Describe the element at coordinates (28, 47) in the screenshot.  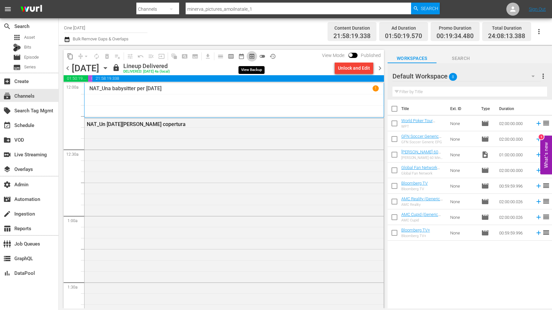
I see `span: Bits` at that location.